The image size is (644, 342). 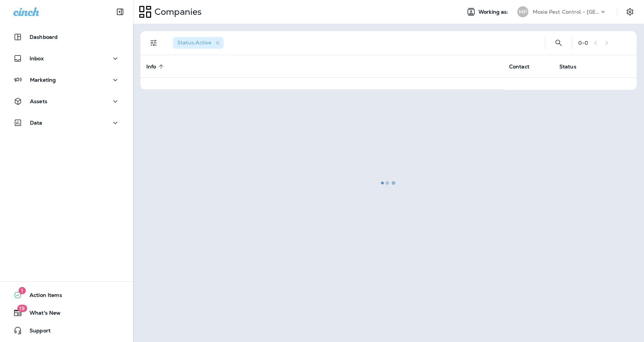 I want to click on span: 19, so click(x=22, y=309).